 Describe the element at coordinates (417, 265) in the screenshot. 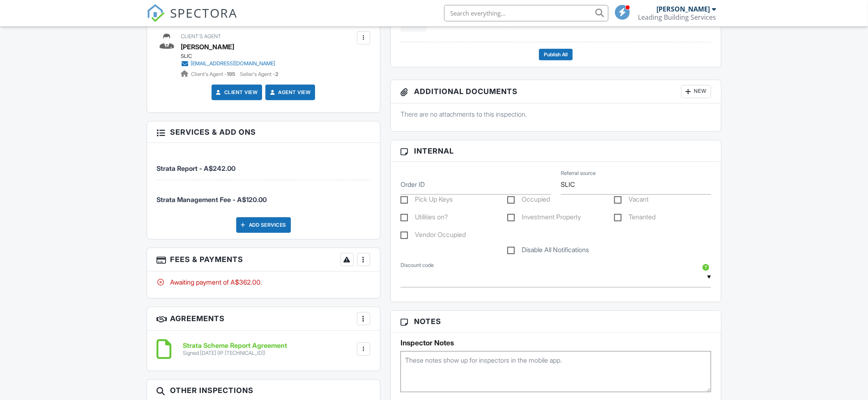

I see `label: Discount code` at that location.